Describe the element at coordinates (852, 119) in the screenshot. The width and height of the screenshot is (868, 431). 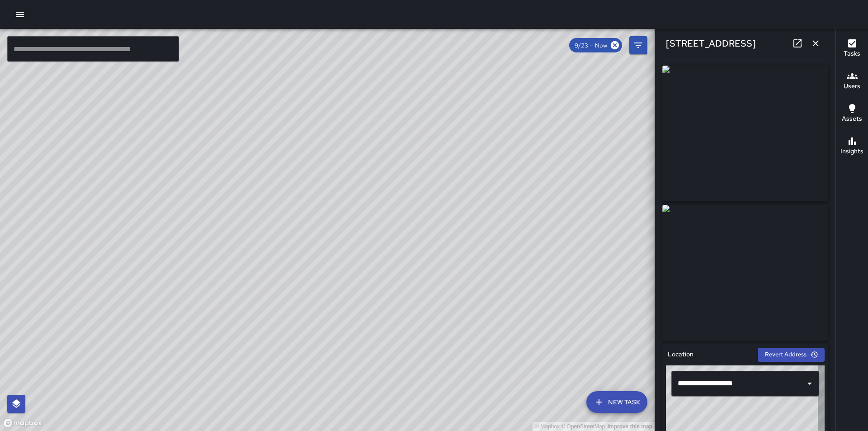
I see `h6: Assets` at that location.